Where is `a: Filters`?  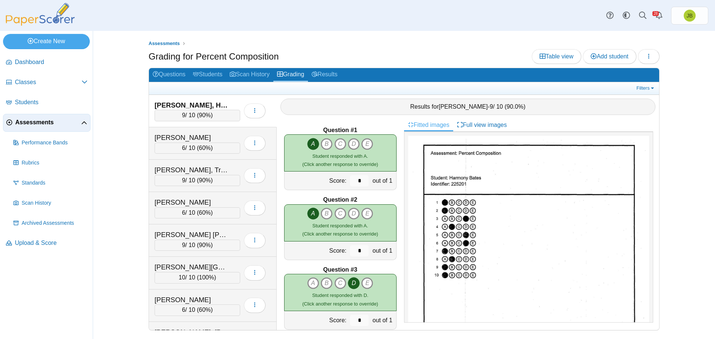 a: Filters is located at coordinates (646, 88).